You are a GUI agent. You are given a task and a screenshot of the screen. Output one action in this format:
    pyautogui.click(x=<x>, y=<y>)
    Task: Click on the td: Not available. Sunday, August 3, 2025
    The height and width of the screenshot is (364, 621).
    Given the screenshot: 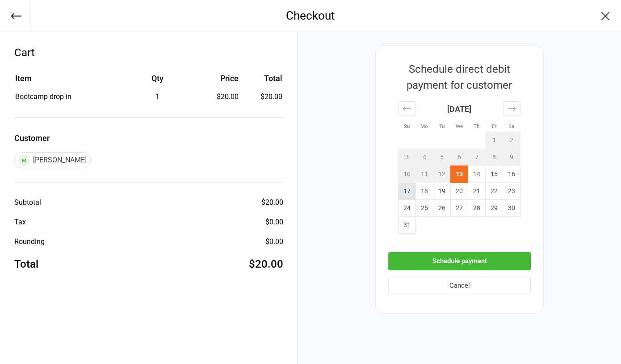 What is the action you would take?
    pyautogui.click(x=407, y=157)
    